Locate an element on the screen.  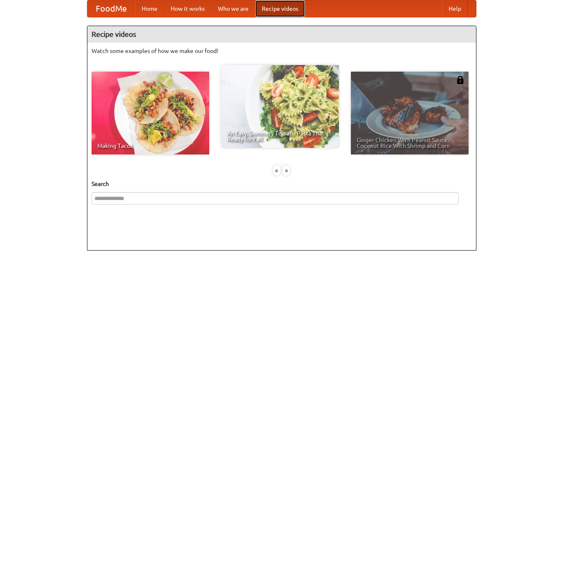
span: An Easy, Summery Tomato Pasta That's Ready for Fall is located at coordinates (280, 136).